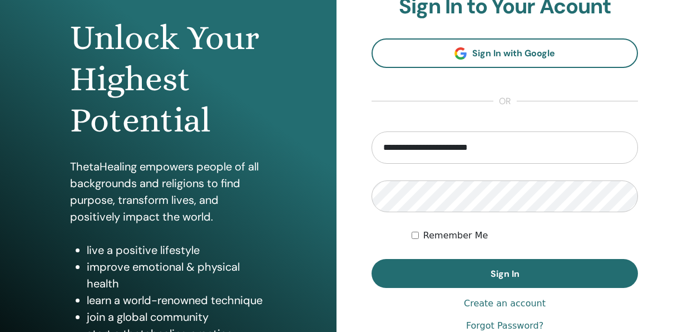 The height and width of the screenshot is (332, 673). I want to click on li: live a positive lifestyle, so click(176, 250).